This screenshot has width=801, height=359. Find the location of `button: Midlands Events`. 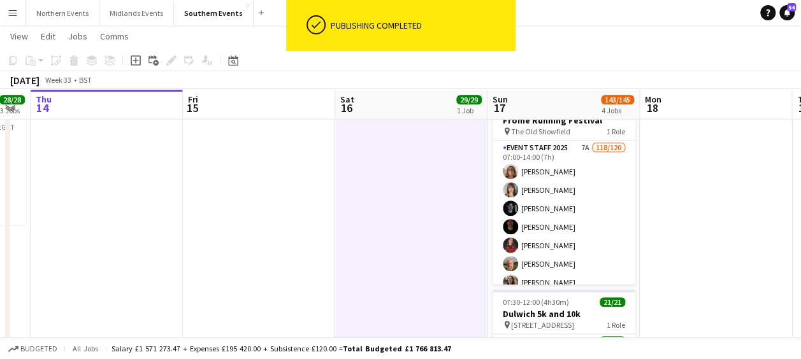

button: Midlands Events is located at coordinates (136, 13).